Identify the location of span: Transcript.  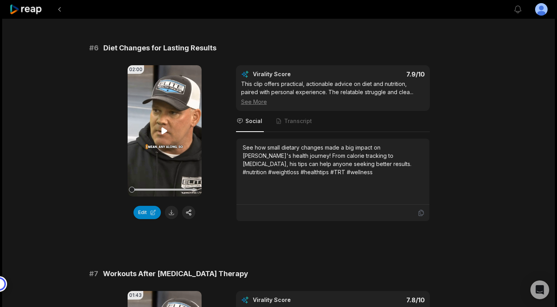
(298, 121).